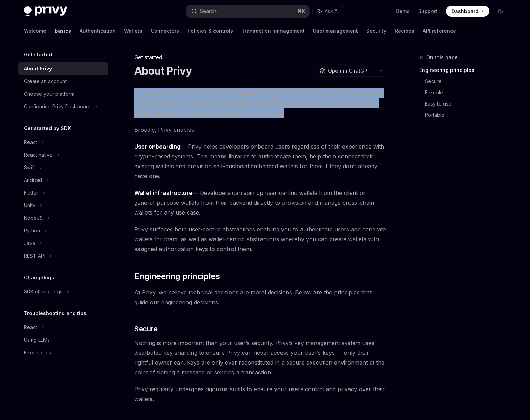 The width and height of the screenshot is (530, 420). Describe the element at coordinates (260, 129) in the screenshot. I see `span: Broadly, Privy enables:` at that location.